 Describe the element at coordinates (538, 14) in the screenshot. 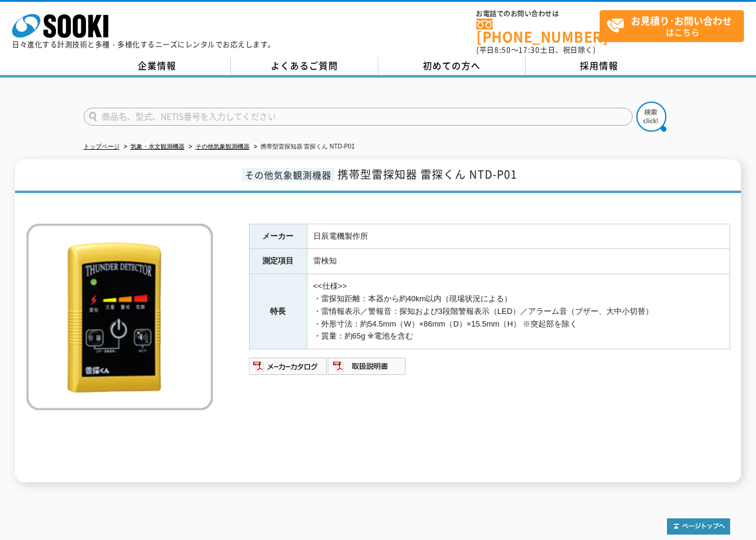

I see `span: お電話でのお問い合わせは` at that location.